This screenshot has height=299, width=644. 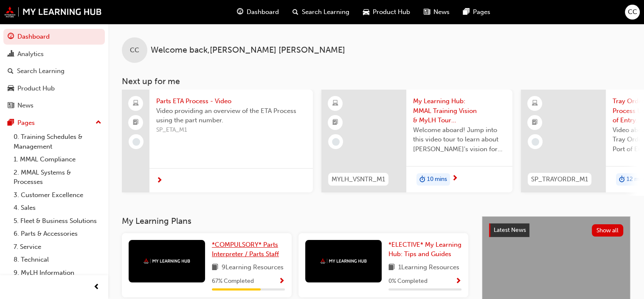 What do you see at coordinates (136, 104) in the screenshot?
I see `span: laptop-icon` at bounding box center [136, 104].